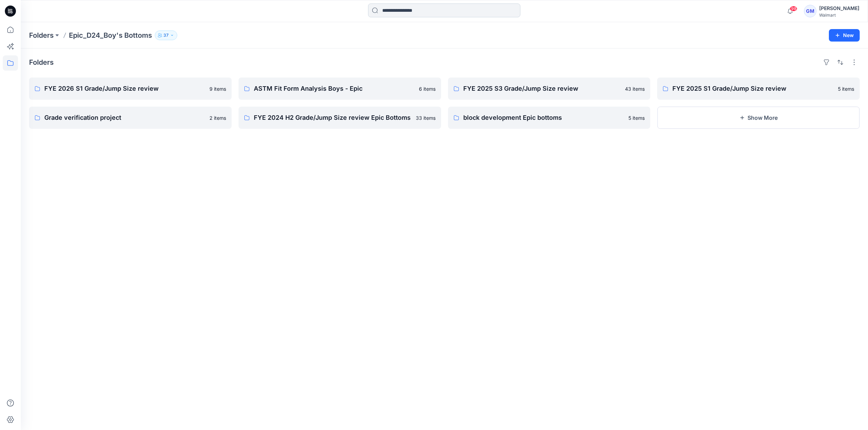 The height and width of the screenshot is (430, 868). What do you see at coordinates (110, 35) in the screenshot?
I see `p: Epic_D24_Boy's Bottoms` at bounding box center [110, 35].